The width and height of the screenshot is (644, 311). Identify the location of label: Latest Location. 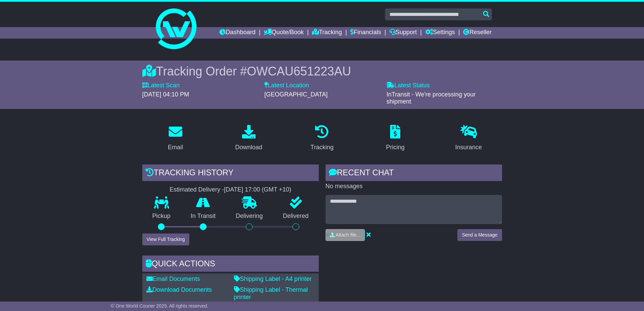
(287, 86).